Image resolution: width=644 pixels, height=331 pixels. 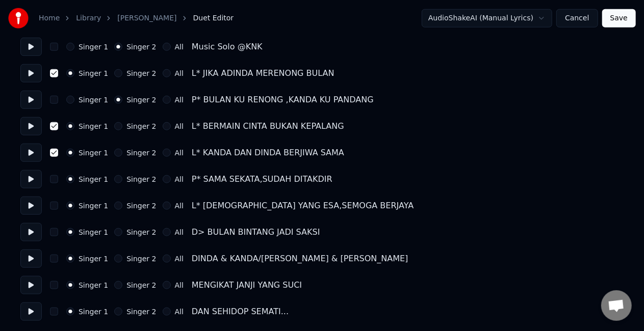 I want to click on div: L* JIKA ADINDA MERENONG BULAN, so click(x=263, y=73).